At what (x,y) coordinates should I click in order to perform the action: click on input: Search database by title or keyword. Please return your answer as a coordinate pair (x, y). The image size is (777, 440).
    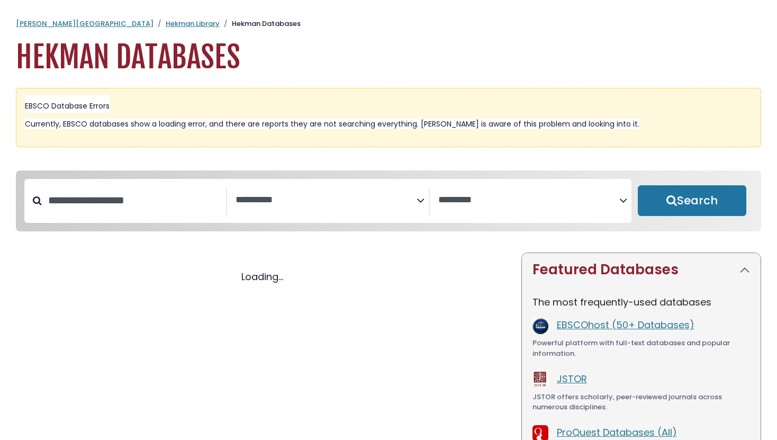
    Looking at the image, I should click on (134, 200).